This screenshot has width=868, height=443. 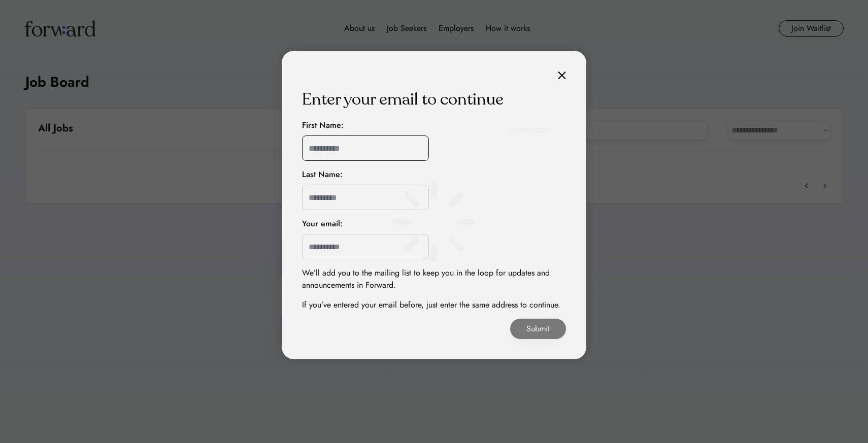 I want to click on div: First Name:, so click(x=323, y=125).